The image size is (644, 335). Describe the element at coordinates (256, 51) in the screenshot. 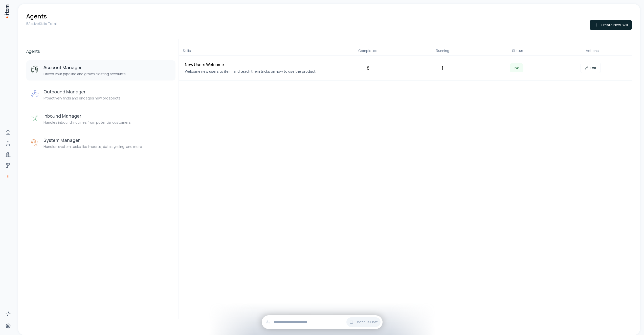

I see `div: Skills` at that location.